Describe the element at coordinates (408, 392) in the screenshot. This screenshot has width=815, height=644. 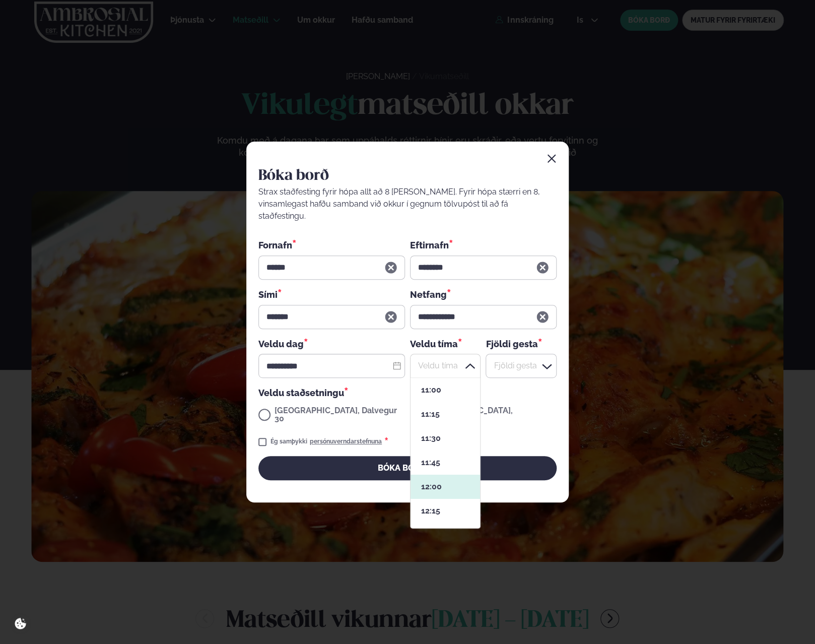
I see `div: Veldu staðsetningu` at that location.